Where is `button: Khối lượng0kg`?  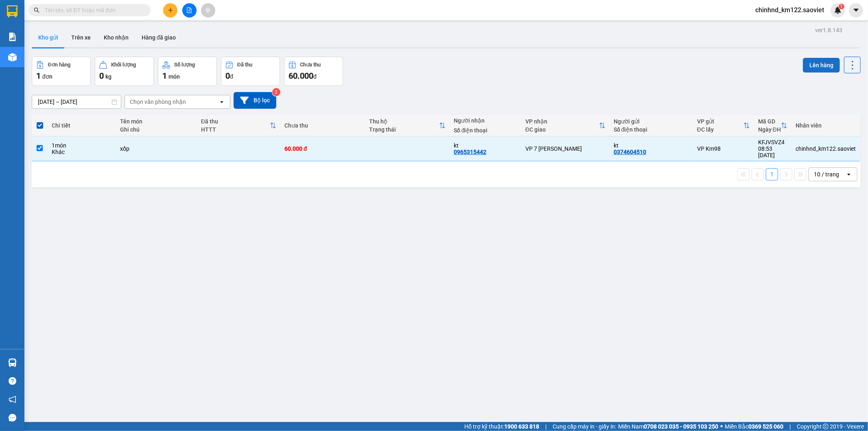
button: Khối lượng0kg is located at coordinates (124, 71).